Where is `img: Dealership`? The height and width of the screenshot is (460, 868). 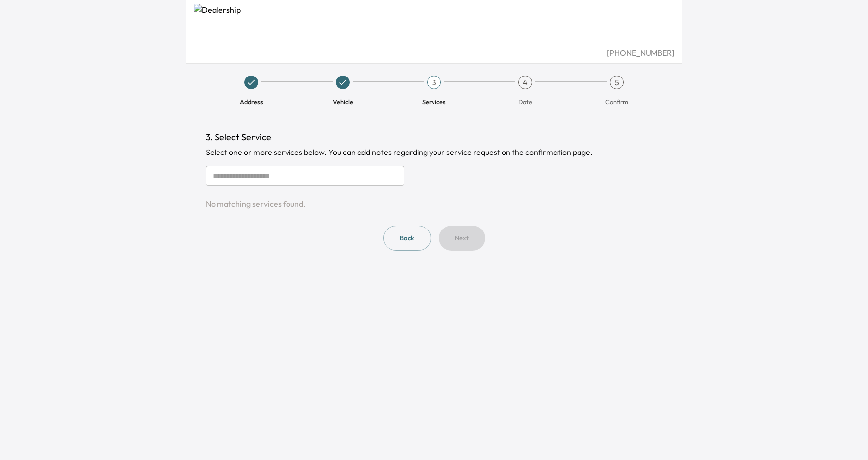 img: Dealership is located at coordinates (434, 25).